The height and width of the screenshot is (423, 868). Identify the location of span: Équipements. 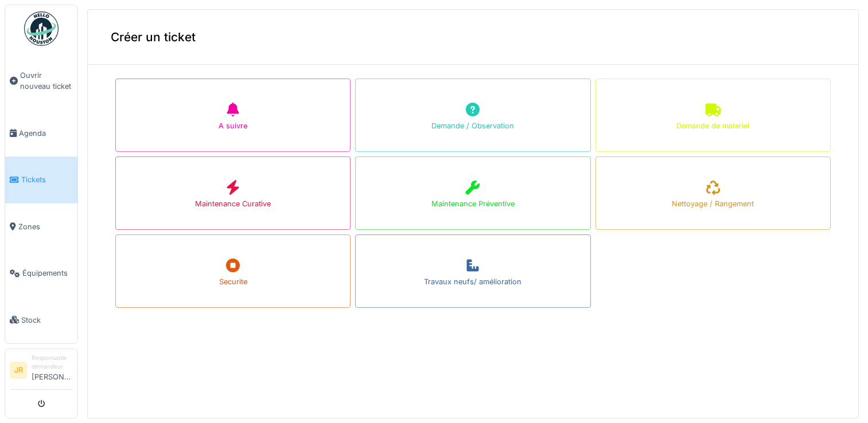
(48, 273).